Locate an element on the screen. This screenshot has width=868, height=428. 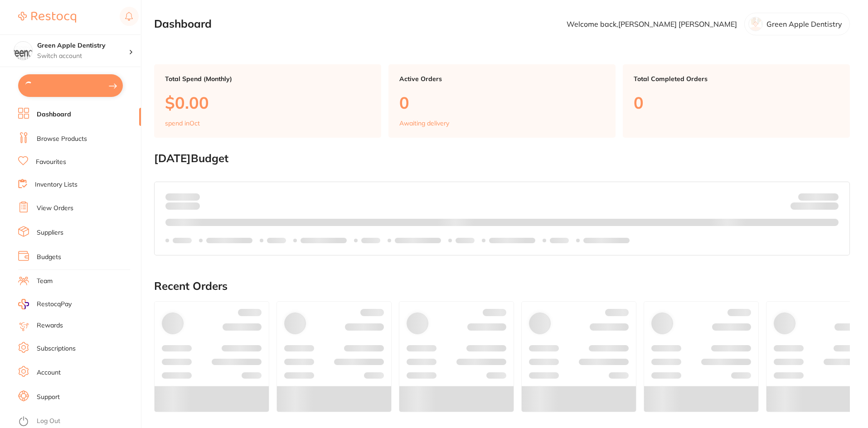
h4: Green Apple Dentistry is located at coordinates (83, 46).